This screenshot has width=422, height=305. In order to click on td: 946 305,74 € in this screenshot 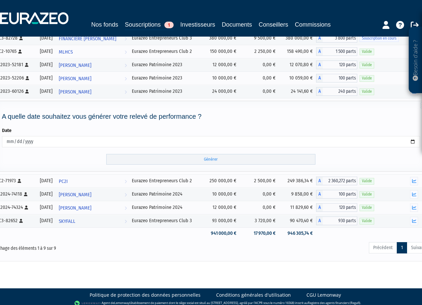, I will do `click(298, 233)`.